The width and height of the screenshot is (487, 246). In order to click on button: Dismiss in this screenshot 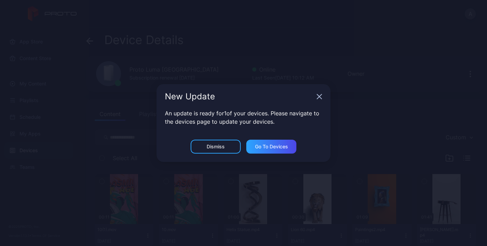, I will do `click(216, 147)`.